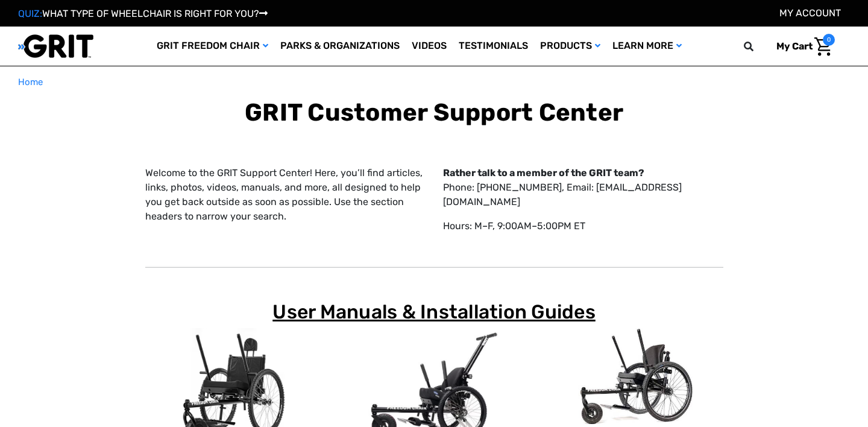  I want to click on p: Hours: M–F, 9:00AM–5:00PM ET, so click(583, 226).